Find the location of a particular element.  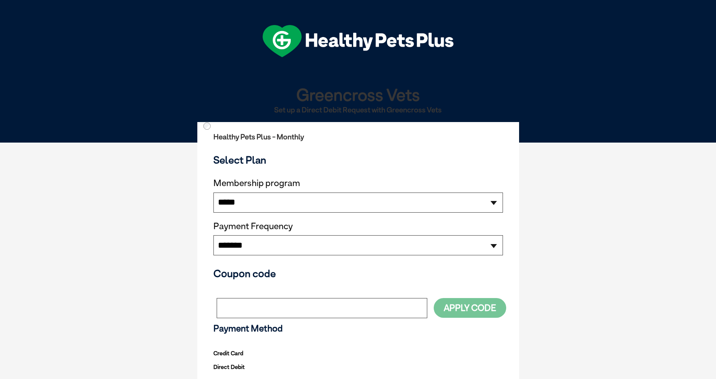

img: hpp-logo-landscape-green-white.png is located at coordinates (358, 41).